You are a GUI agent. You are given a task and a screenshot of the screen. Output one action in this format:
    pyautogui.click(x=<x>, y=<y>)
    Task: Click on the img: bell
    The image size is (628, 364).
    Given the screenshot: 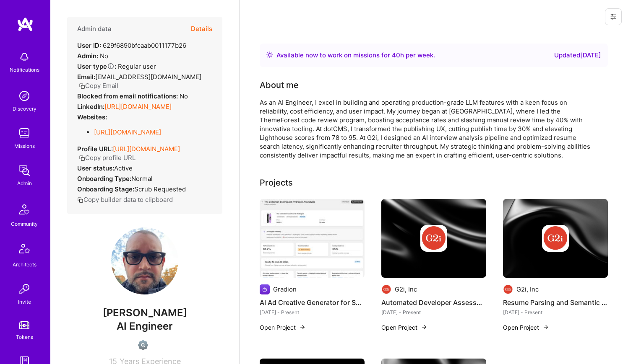 What is the action you would take?
    pyautogui.click(x=25, y=57)
    